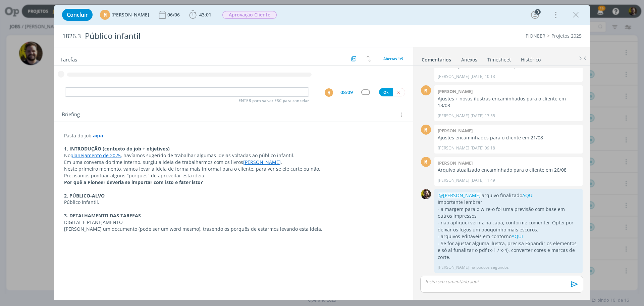 The height and width of the screenshot is (306, 644). Describe the element at coordinates (567, 36) in the screenshot. I see `a: Projetos 2025` at that location.